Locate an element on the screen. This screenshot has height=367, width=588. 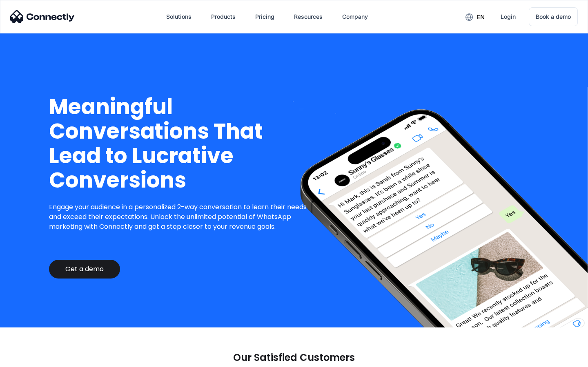
div: Pricing is located at coordinates (265, 17).